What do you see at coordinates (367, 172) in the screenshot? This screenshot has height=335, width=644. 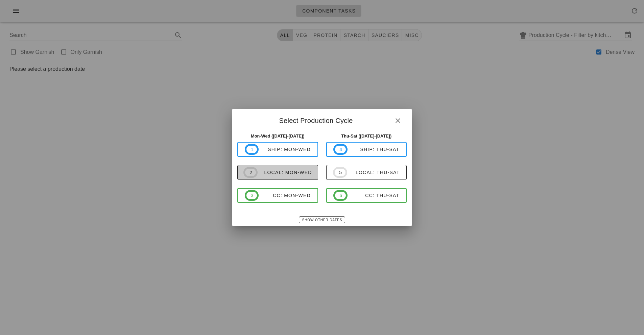 I see `button: 5local: Thu-Sat` at bounding box center [367, 172].